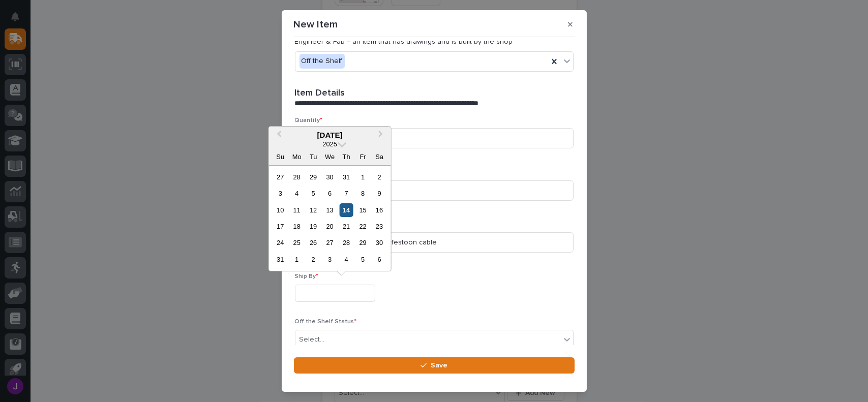  What do you see at coordinates (330, 210) in the screenshot?
I see `div: Choose Wednesday, August 13th, 2025` at bounding box center [330, 210].